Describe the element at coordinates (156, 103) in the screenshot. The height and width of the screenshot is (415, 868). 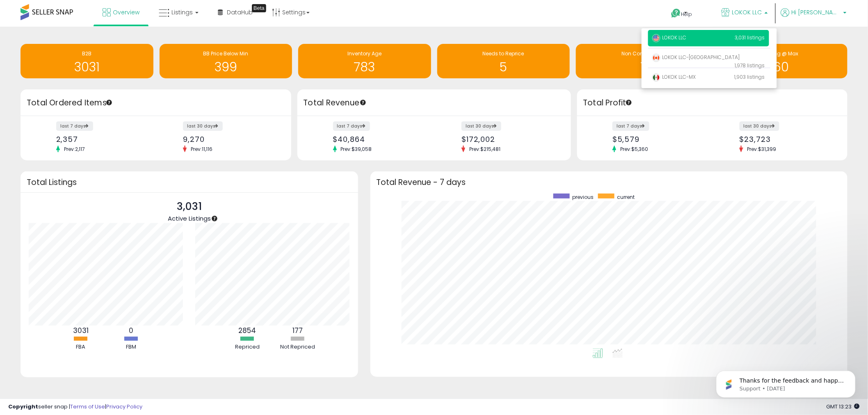
I see `h3: Total Ordered Items` at that location.